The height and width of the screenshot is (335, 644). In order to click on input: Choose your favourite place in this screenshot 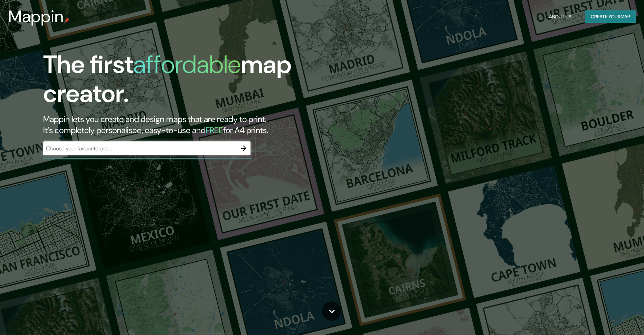, I will do `click(140, 149)`.